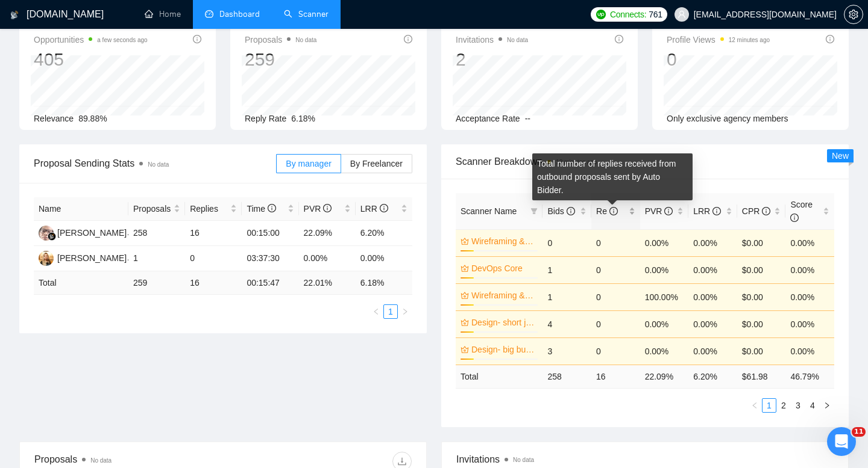 The height and width of the screenshot is (468, 868). I want to click on td: 100.00%, so click(664, 297).